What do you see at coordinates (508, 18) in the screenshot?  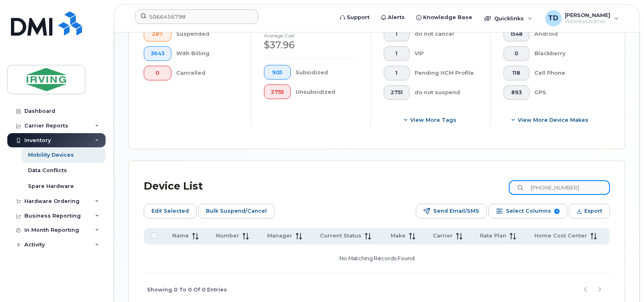 I see `div: Quicklinks` at bounding box center [508, 18].